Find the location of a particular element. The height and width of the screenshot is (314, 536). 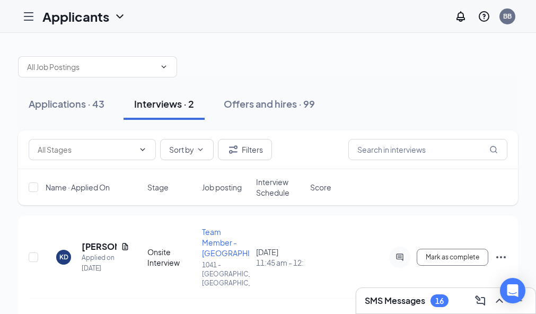

div: Open Intercom Messenger is located at coordinates (513, 290).